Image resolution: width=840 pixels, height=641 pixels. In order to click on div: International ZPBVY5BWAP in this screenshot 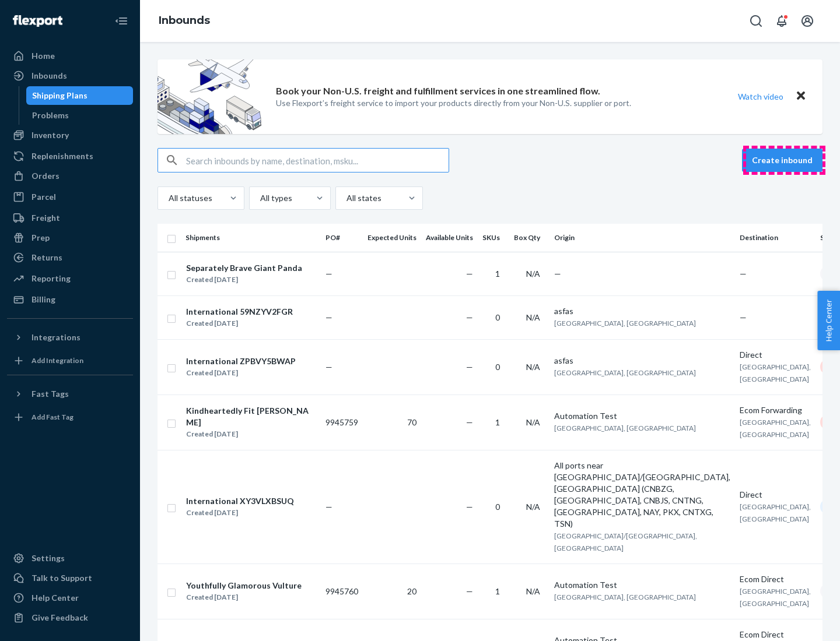, I will do `click(241, 362)`.